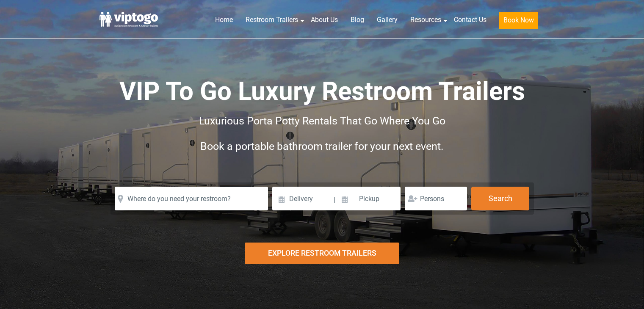 This screenshot has width=644, height=309. I want to click on button: Book Now, so click(519, 20).